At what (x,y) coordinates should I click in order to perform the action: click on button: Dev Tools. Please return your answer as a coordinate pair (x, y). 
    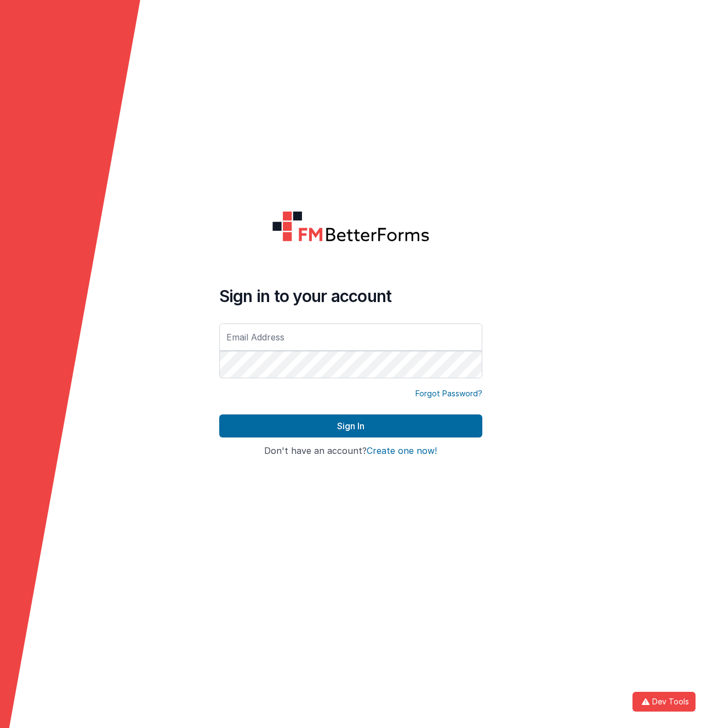
    Looking at the image, I should click on (664, 702).